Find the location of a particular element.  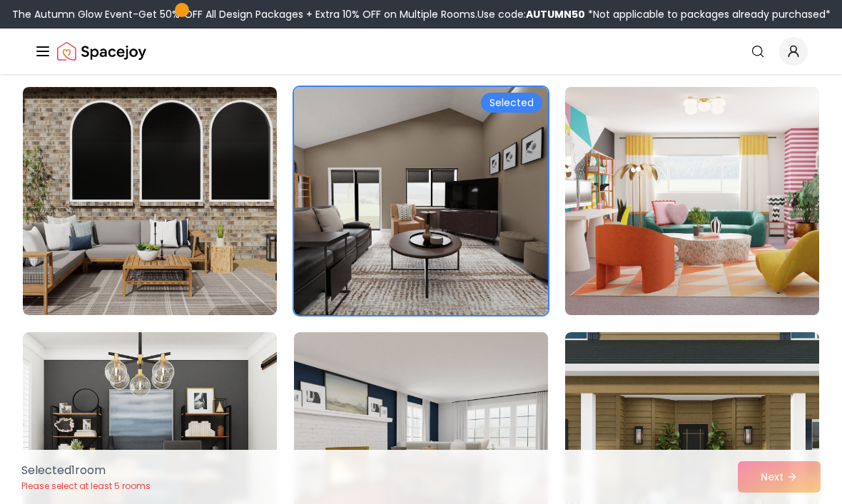

nav: Global is located at coordinates (421, 51).